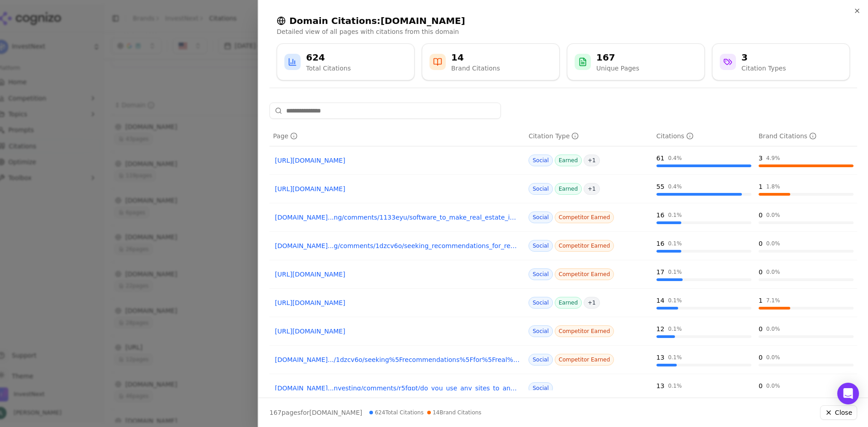  What do you see at coordinates (660, 272) in the screenshot?
I see `div: 17` at bounding box center [660, 272].